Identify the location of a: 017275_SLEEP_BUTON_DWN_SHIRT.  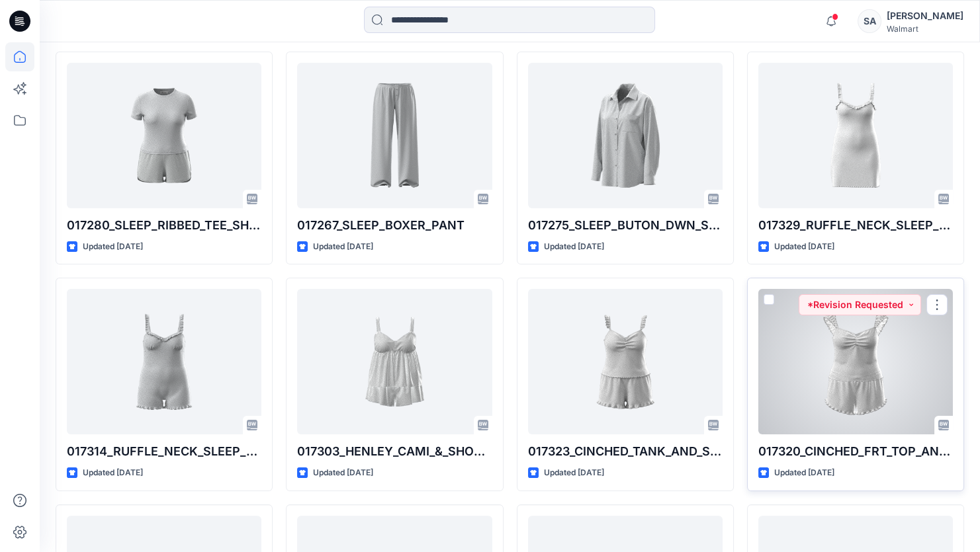
(625, 135).